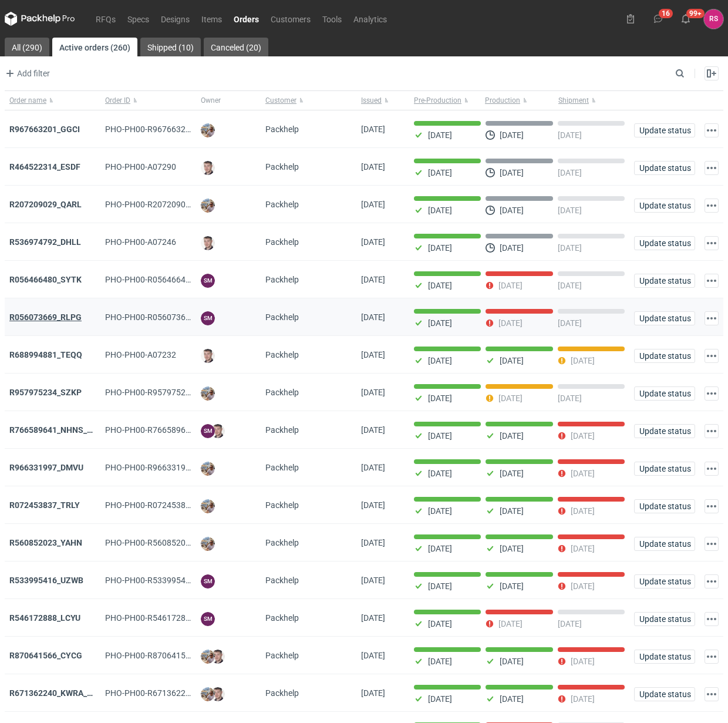 The image size is (728, 723). I want to click on strong: R536974792_DHLL, so click(45, 242).